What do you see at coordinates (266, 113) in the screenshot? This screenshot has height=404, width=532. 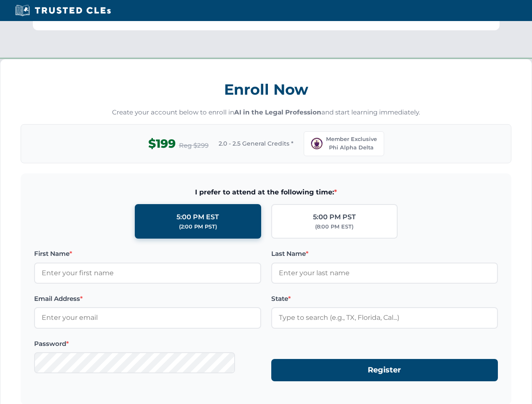 I see `p: Create your account below to enroll in and start learning immediately.` at bounding box center [266, 113].